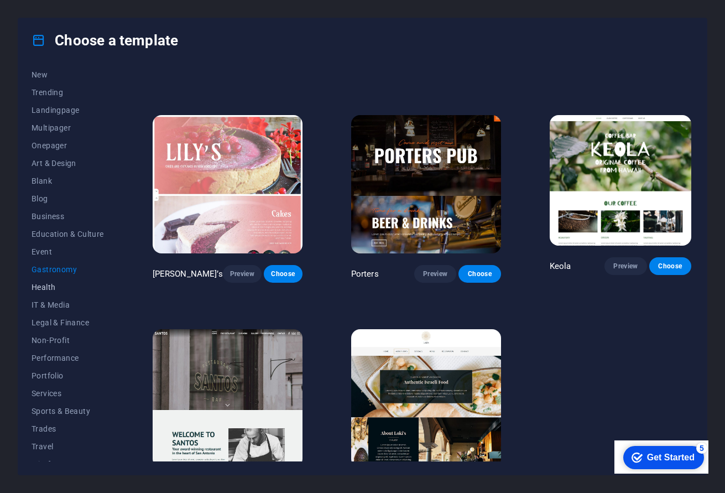 The width and height of the screenshot is (725, 493). I want to click on button: Education & Culture, so click(67, 234).